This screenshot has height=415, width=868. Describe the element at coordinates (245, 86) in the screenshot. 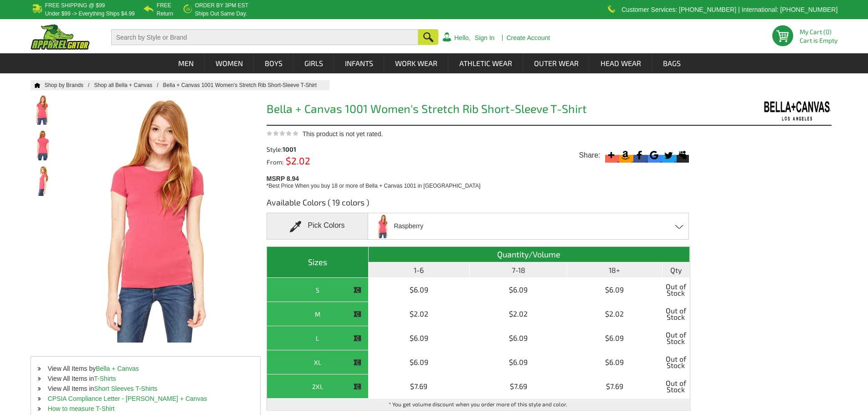

I see `a: Bella + Canvas 1001 Women's Stretch Rib Short-Sleeve T-Shirt` at that location.